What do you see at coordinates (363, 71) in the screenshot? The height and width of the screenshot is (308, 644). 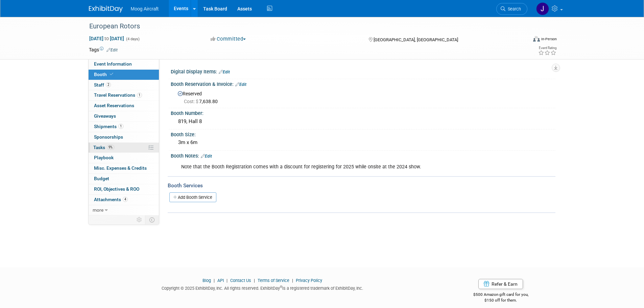 I see `div: Digital Display Items:` at bounding box center [363, 71].